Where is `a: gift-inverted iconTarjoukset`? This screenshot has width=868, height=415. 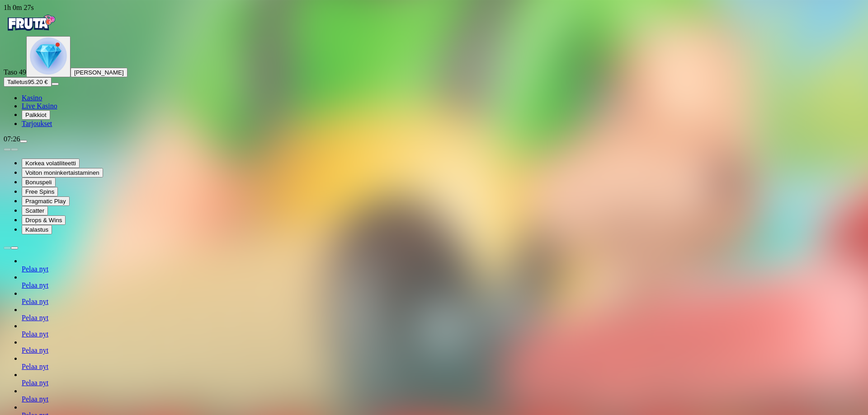 a: gift-inverted iconTarjoukset is located at coordinates (36, 123).